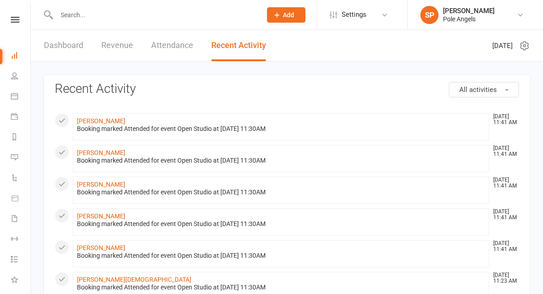  I want to click on a: Recent Activity, so click(239, 45).